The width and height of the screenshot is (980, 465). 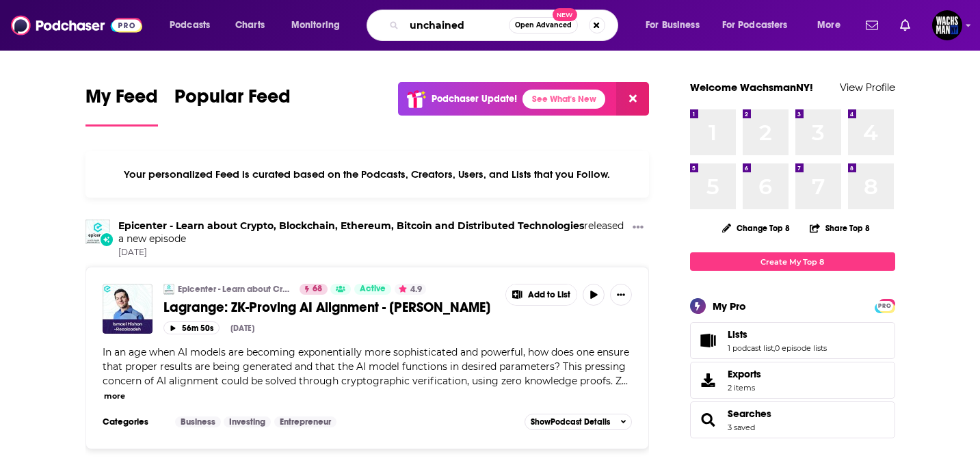 I want to click on span: Open Advanced, so click(x=543, y=25).